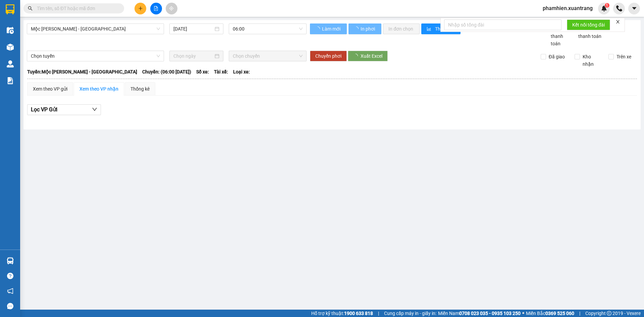 Image resolution: width=644 pixels, height=317 pixels. I want to click on input: Nhập số tổng đài, so click(503, 25).